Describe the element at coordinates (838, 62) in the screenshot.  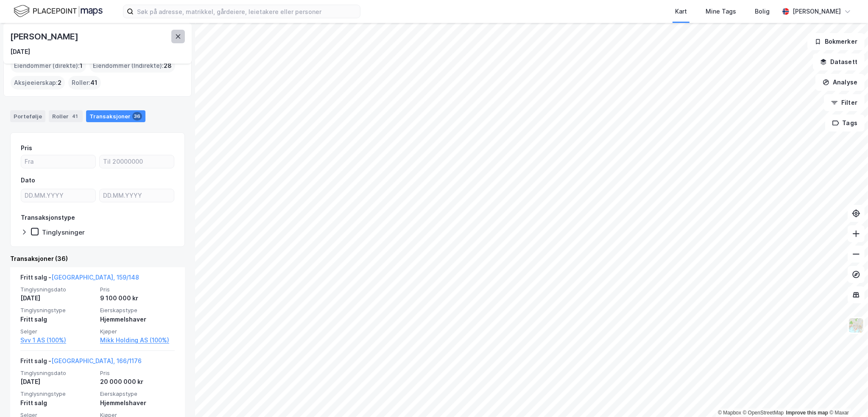
I see `button: Datasett` at that location.